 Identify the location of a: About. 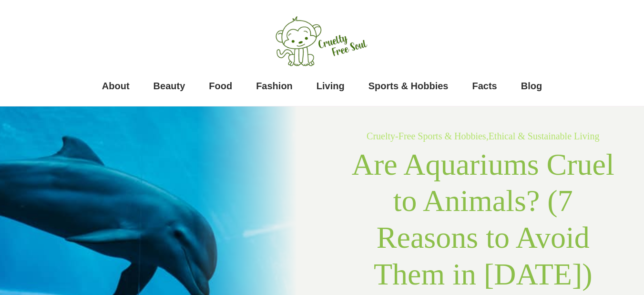
(116, 86).